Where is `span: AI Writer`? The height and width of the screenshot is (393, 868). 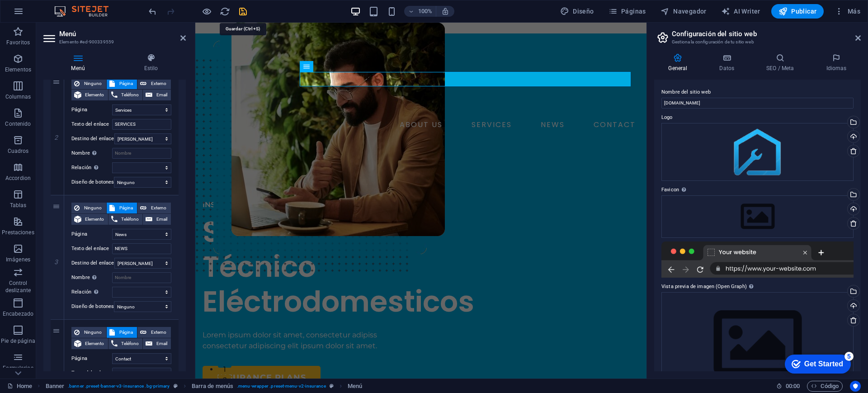
span: AI Writer is located at coordinates (740, 11).